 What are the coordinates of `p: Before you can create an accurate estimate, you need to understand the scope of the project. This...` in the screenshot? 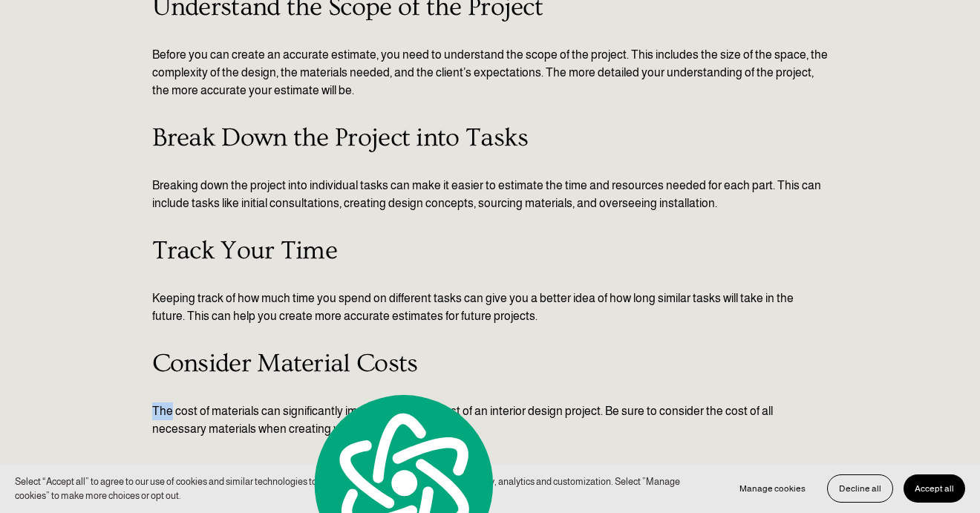 It's located at (490, 73).